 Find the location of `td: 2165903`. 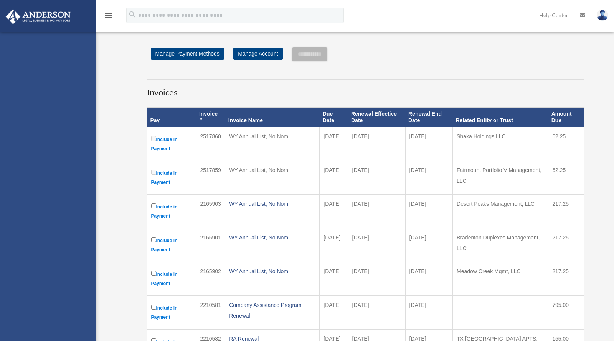

td: 2165903 is located at coordinates (211, 211).